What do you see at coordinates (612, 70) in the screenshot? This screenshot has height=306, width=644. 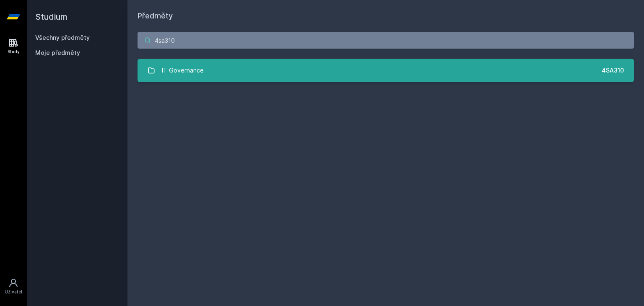 I see `div: 4SA310` at bounding box center [612, 70].